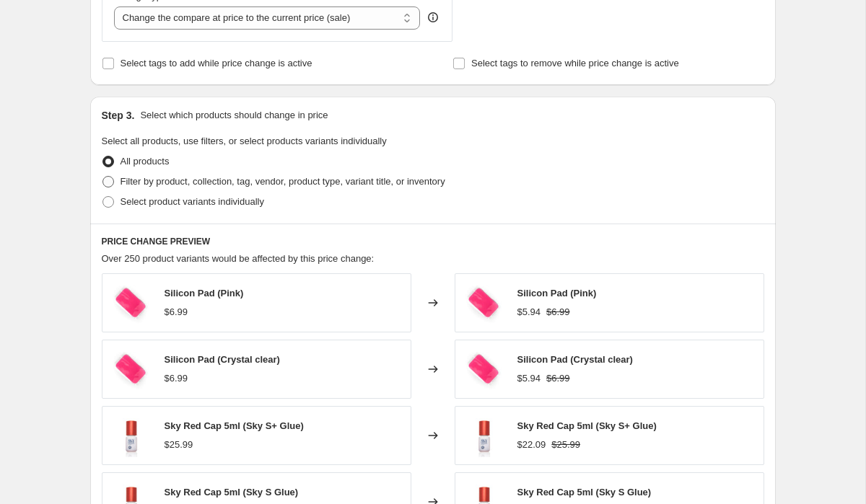  Describe the element at coordinates (234, 116) in the screenshot. I see `p: Select which products should change in price` at that location.